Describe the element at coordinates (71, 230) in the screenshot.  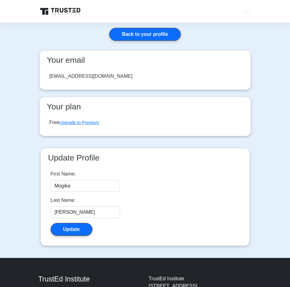
I see `button: Update` at that location.